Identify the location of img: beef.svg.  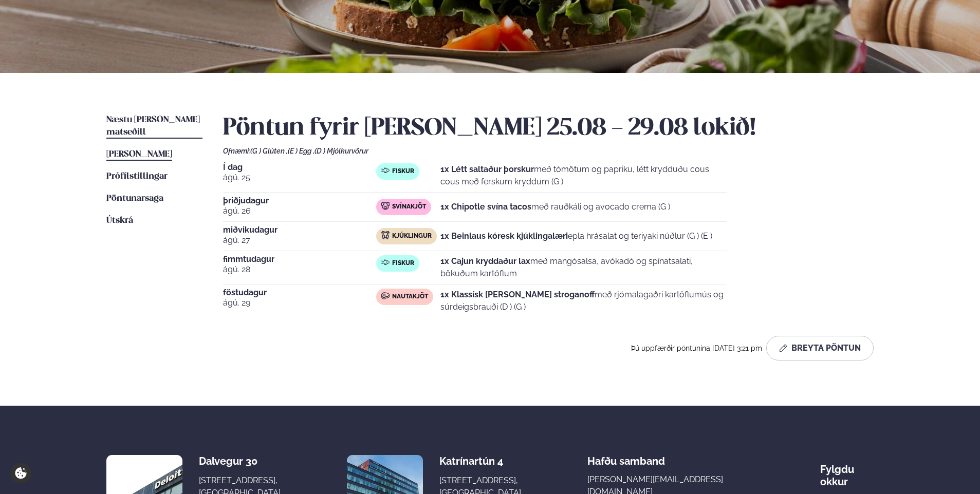
(386, 296).